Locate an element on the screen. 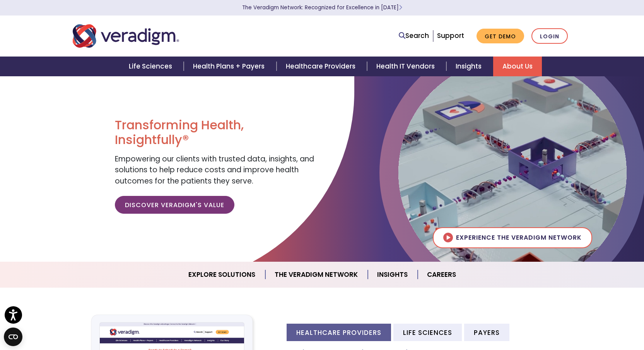 The height and width of the screenshot is (350, 644). a: About Us is located at coordinates (518, 66).